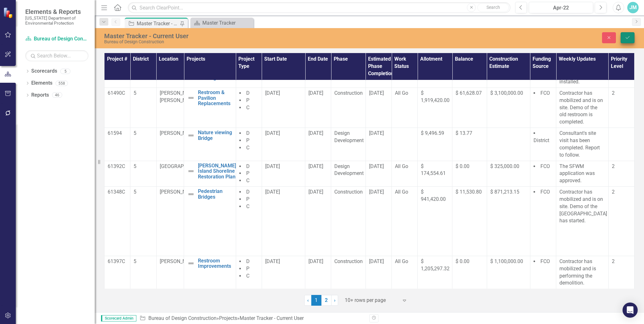 This screenshot has width=644, height=324. I want to click on span: $ 325,000.00, so click(505, 166).